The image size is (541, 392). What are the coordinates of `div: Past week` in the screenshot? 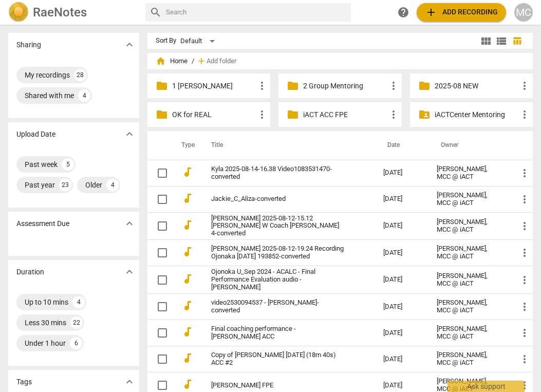 It's located at (41, 164).